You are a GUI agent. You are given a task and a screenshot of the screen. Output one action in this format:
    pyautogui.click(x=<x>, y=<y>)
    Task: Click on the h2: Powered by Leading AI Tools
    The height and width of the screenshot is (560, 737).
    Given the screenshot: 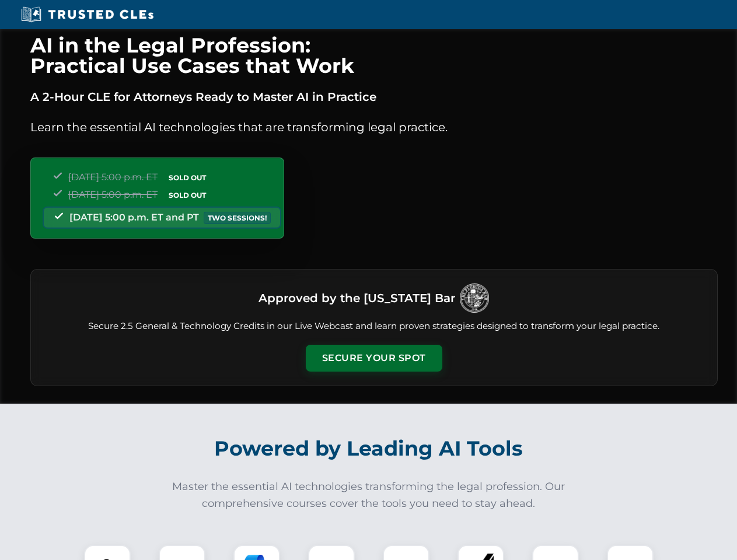 What is the action you would take?
    pyautogui.click(x=369, y=448)
    